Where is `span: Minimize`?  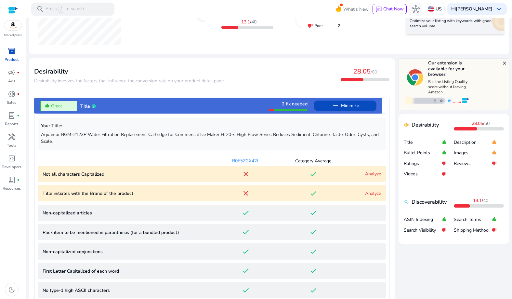
span: Minimize is located at coordinates (350, 106).